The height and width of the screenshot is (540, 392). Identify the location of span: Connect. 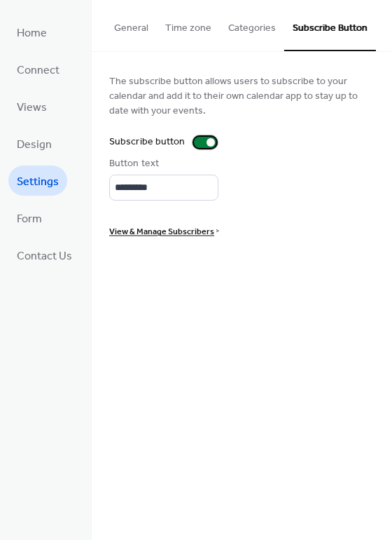
(37, 70).